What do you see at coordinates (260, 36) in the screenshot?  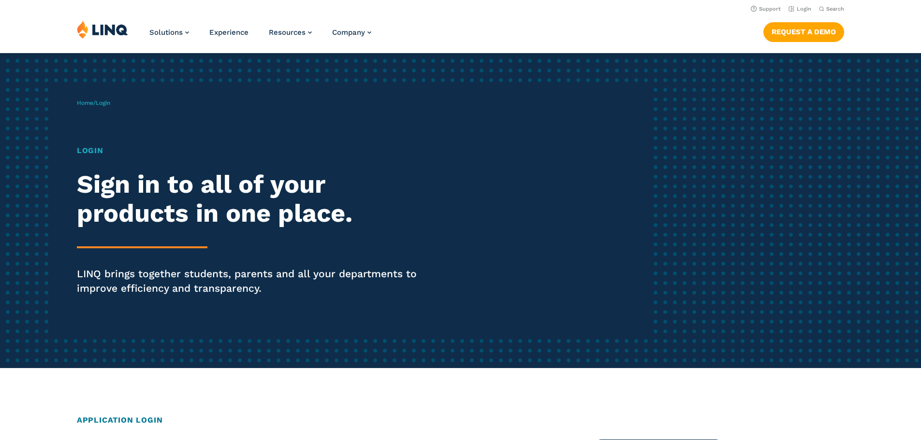 I see `nav: Primary Navigation` at bounding box center [260, 36].